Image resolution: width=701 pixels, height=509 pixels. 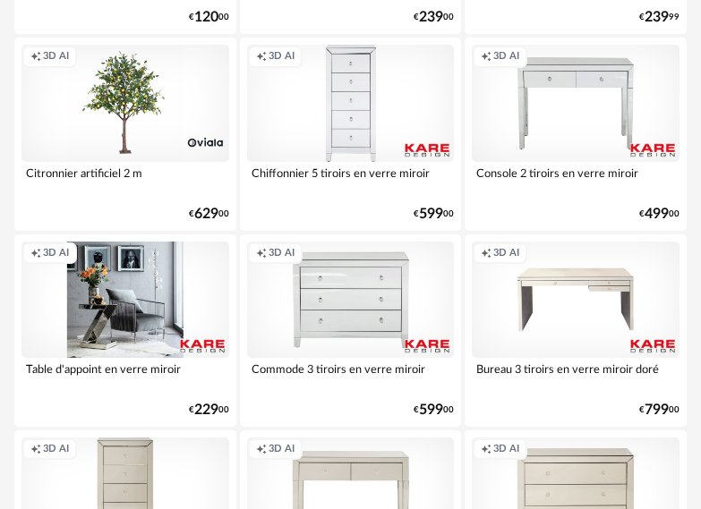 I want to click on div: Bureau 3 tiroirs en verre miroir doré, so click(x=576, y=376).